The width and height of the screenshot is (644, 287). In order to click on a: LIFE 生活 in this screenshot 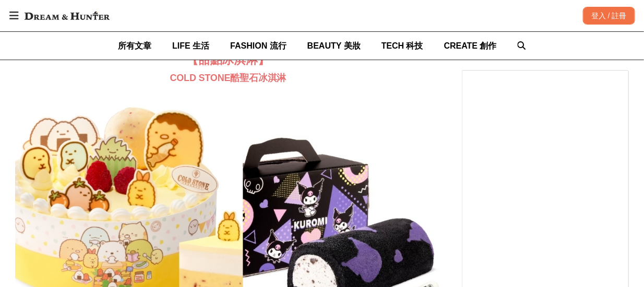, I will do `click(190, 46)`.